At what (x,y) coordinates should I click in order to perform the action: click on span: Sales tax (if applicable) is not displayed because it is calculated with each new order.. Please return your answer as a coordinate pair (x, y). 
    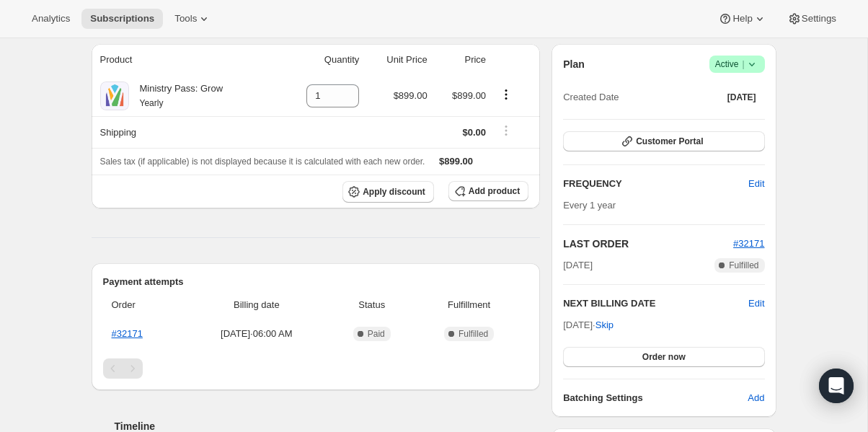
    Looking at the image, I should click on (262, 162).